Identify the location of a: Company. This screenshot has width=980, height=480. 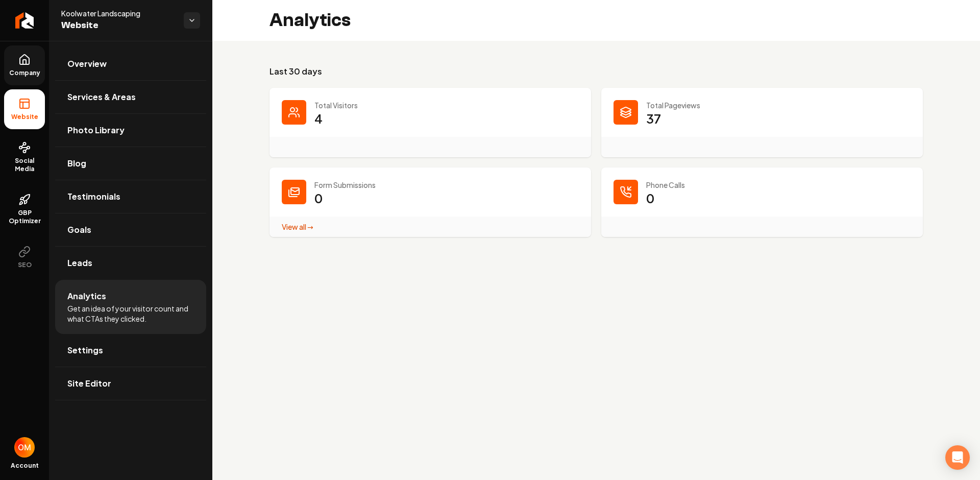
(24, 65).